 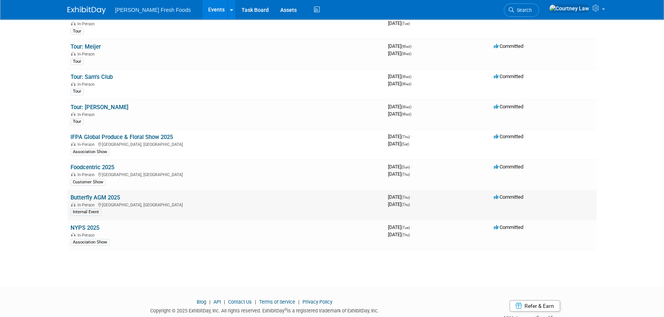 What do you see at coordinates (87, 10) in the screenshot?
I see `img: ExhibitDay` at bounding box center [87, 10].